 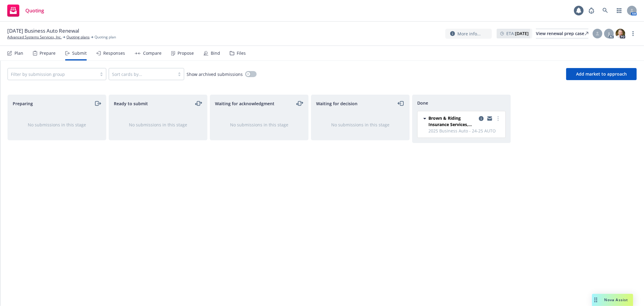 What do you see at coordinates (98, 104) in the screenshot?
I see `a: moveRight` at bounding box center [98, 104].